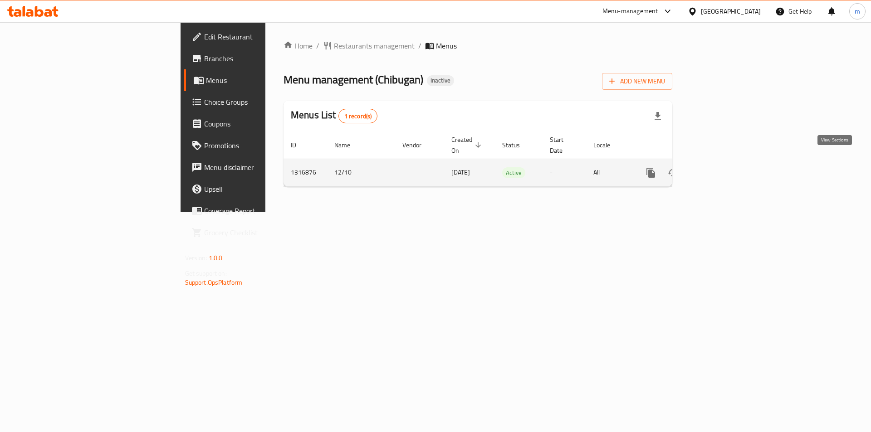 This screenshot has height=432, width=871. What do you see at coordinates (358, 116) in the screenshot?
I see `span: 1 record(s)` at bounding box center [358, 116].